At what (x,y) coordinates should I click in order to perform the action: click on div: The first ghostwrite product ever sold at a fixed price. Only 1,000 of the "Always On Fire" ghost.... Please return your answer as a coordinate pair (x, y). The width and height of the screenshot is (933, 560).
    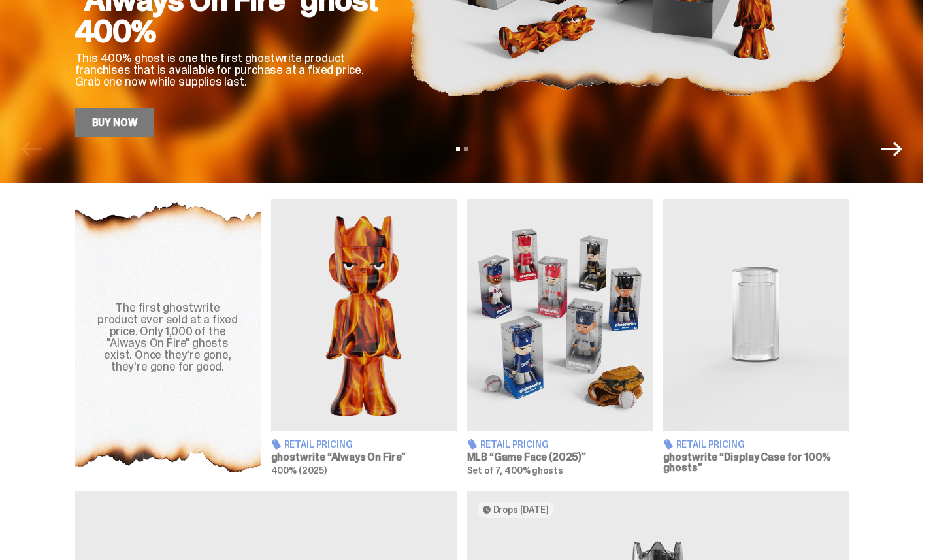
    Looking at the image, I should click on (168, 337).